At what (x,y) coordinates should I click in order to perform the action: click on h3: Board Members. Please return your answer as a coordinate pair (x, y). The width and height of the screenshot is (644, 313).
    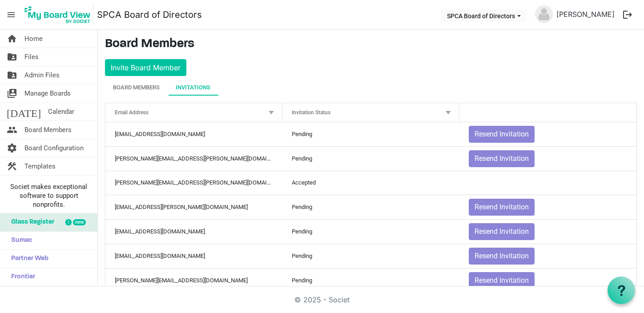
    Looking at the image, I should click on (371, 44).